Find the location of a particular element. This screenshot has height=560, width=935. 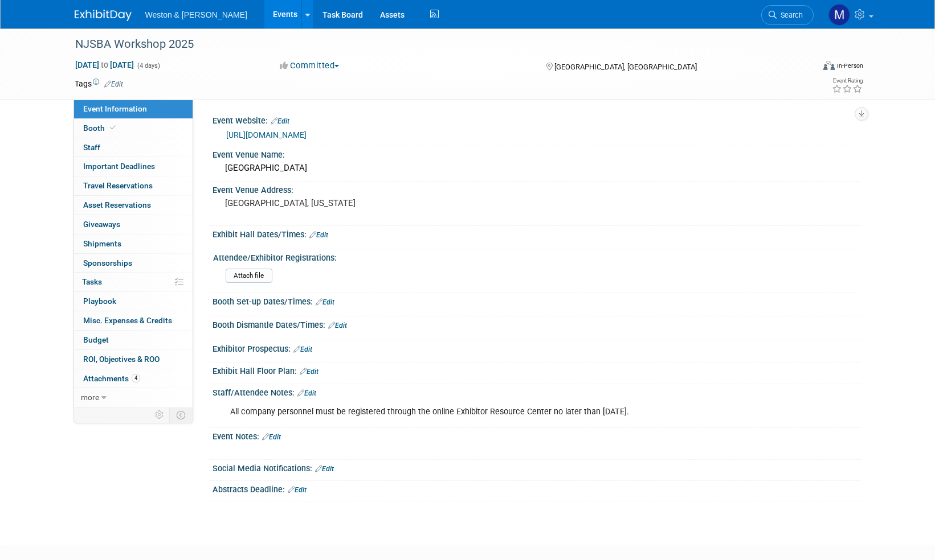

img: ExhibitDay is located at coordinates (103, 15).